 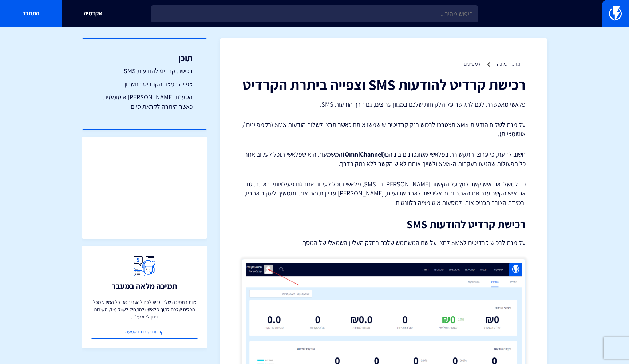 What do you see at coordinates (144, 286) in the screenshot?
I see `h3: תמיכה מלאה במעבר` at bounding box center [144, 286].